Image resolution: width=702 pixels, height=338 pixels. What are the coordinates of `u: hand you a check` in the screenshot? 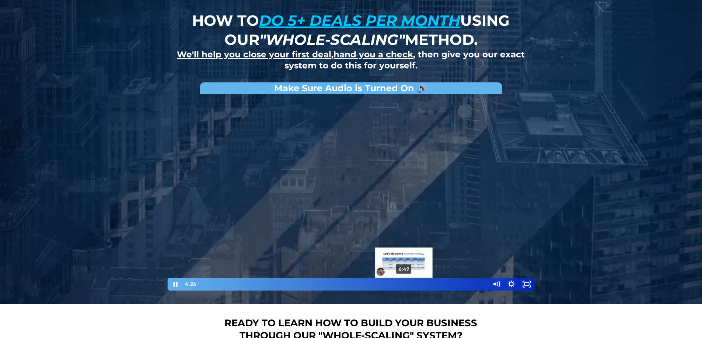 It's located at (373, 55).